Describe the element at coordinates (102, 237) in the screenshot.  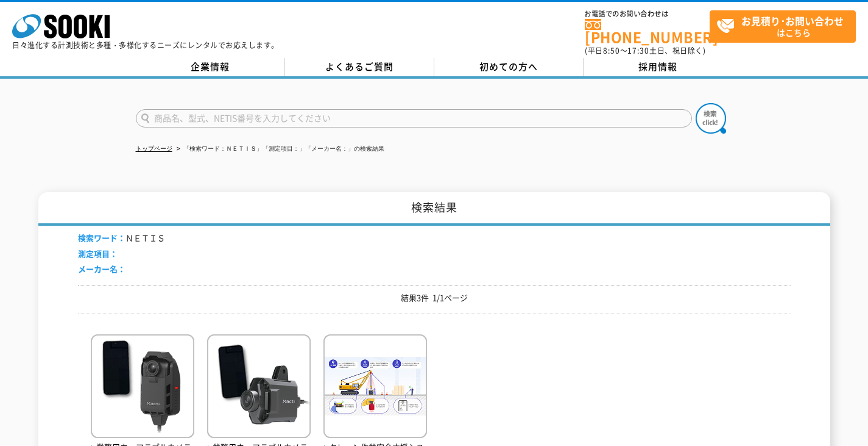
I see `span: 検索ワード：` at that location.